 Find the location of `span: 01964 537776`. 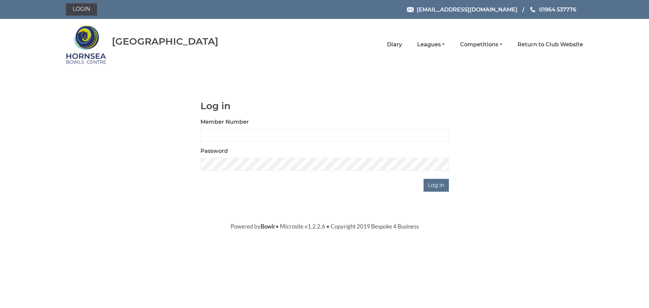

span: 01964 537776 is located at coordinates (557, 9).